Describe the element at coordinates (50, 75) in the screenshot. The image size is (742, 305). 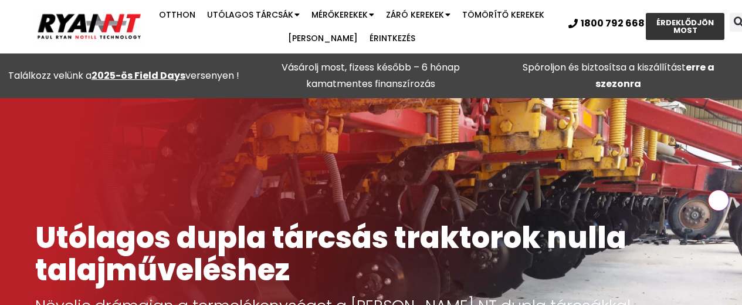
I see `font: Találkozz velünk a` at that location.